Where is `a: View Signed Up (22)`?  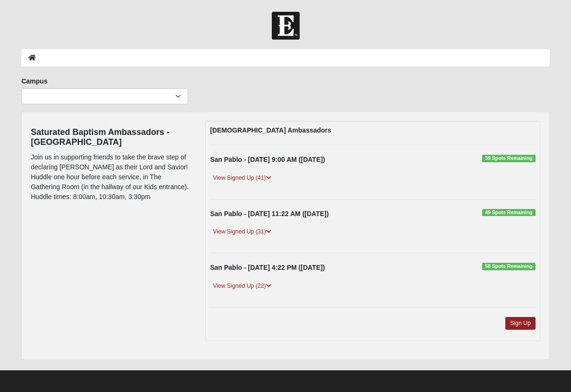 a: View Signed Up (22) is located at coordinates (242, 286).